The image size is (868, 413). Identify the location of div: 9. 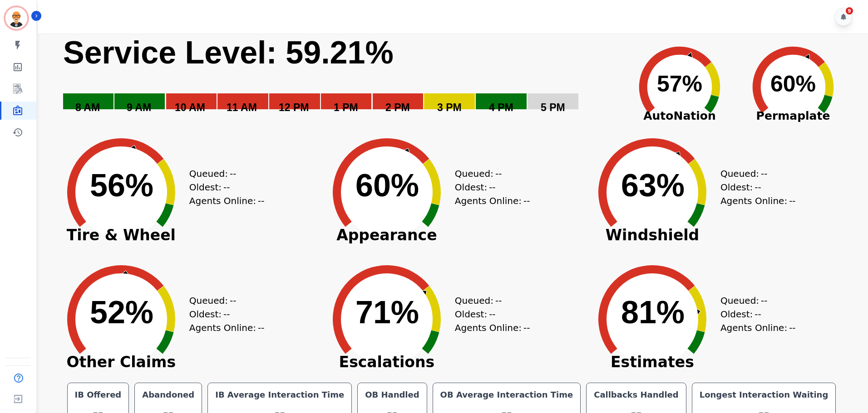
(849, 11).